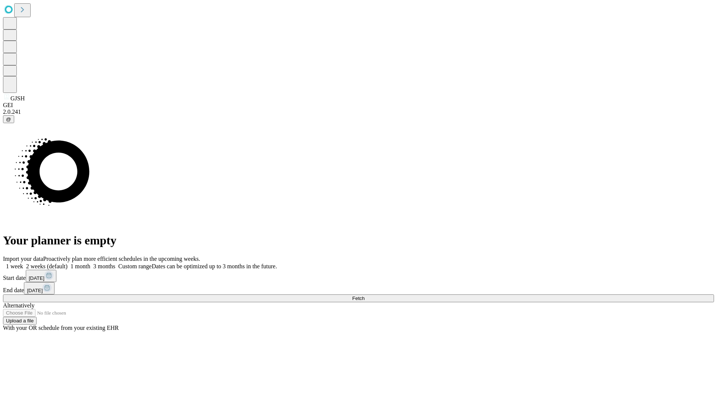  What do you see at coordinates (358, 105) in the screenshot?
I see `div: GEI` at bounding box center [358, 105].